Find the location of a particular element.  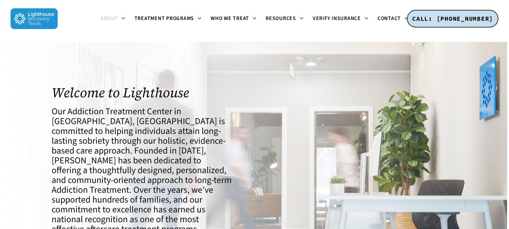

a: Treatment Programs is located at coordinates (168, 19).